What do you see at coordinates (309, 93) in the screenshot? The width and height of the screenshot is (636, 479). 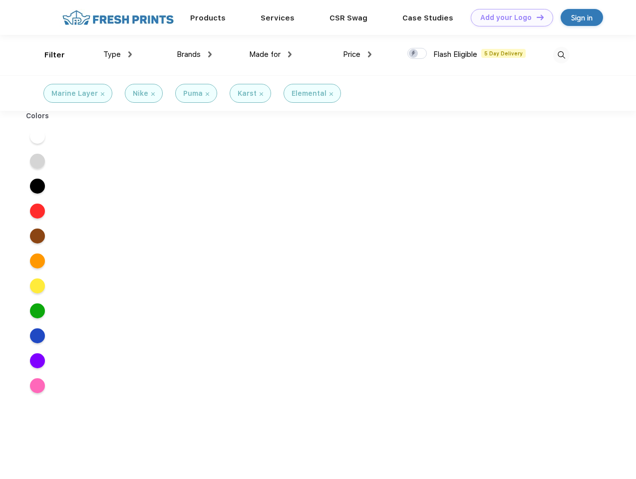 I see `div: Elemental` at bounding box center [309, 93].